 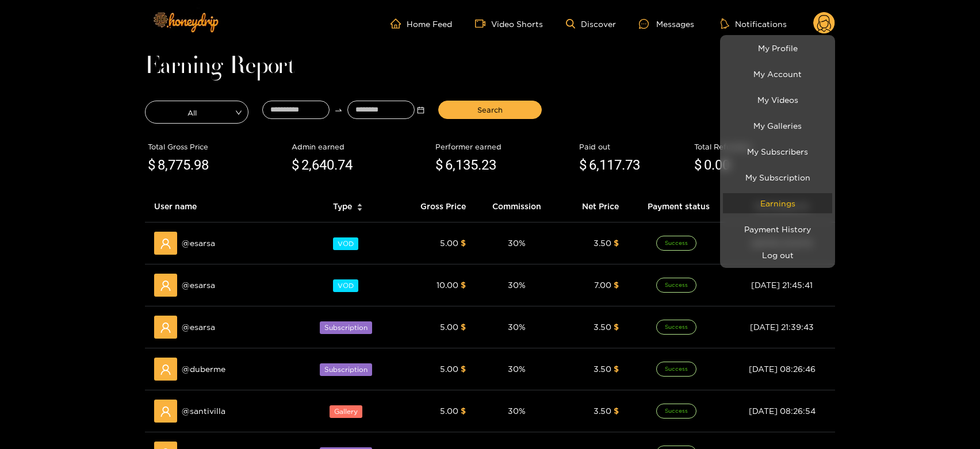 I want to click on a: My Videos, so click(x=778, y=99).